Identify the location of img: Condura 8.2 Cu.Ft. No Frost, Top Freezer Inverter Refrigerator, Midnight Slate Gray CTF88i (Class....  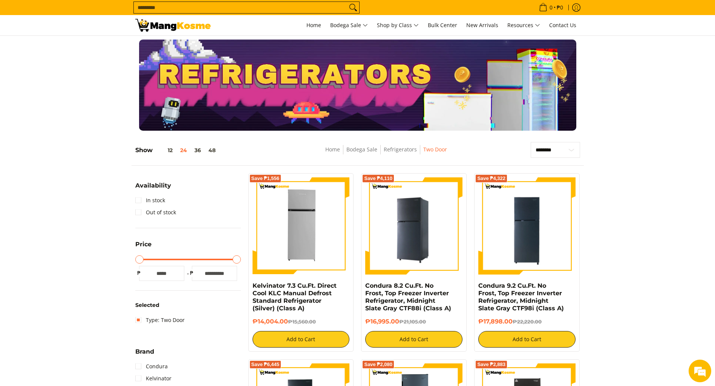
(414, 226).